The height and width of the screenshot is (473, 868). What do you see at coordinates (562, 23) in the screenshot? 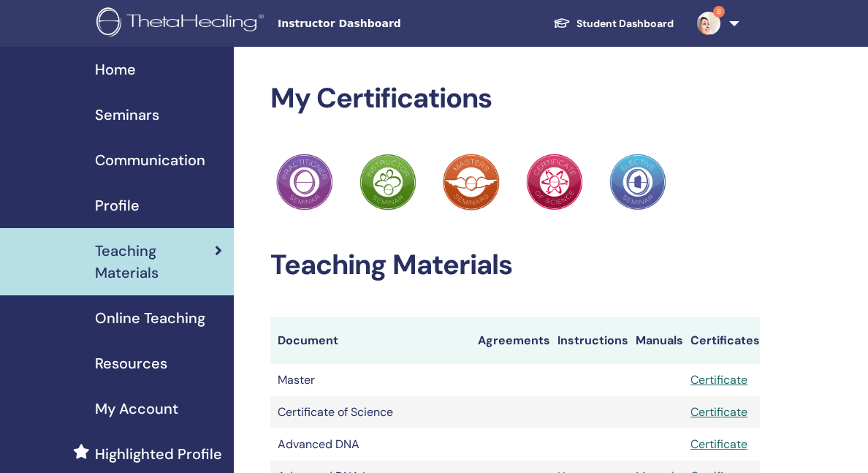
I see `img: graduation-cap-white.svg` at bounding box center [562, 23].